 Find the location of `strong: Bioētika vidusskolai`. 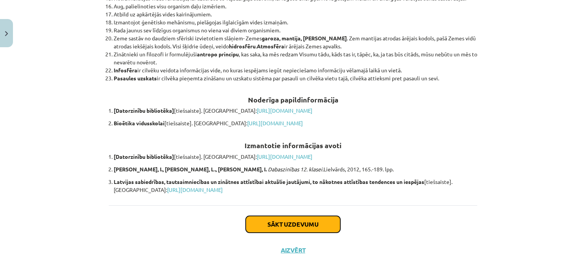

strong: Bioētika vidusskolai is located at coordinates (139, 123).